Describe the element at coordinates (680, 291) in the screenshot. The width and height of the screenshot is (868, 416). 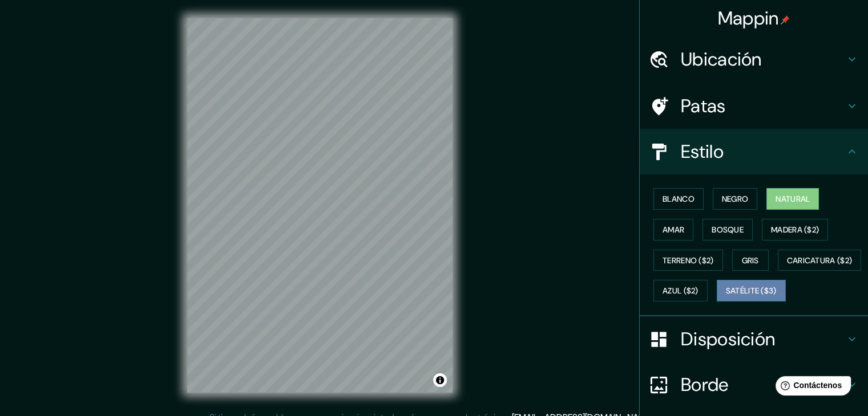
I see `font: Azul ($2)` at that location.